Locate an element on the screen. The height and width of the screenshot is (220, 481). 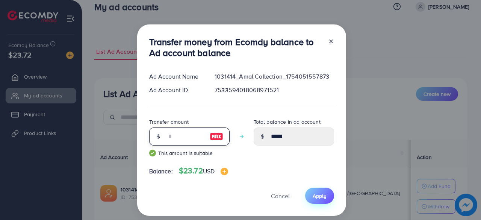
span: Apply is located at coordinates (319, 196).